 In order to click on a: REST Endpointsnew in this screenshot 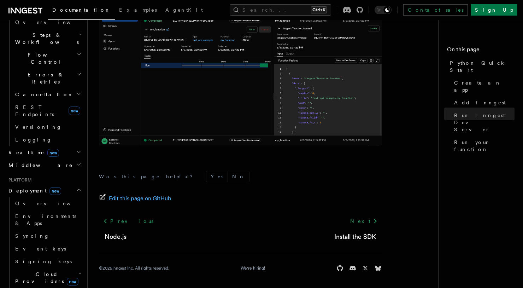, I will do `click(48, 111)`.